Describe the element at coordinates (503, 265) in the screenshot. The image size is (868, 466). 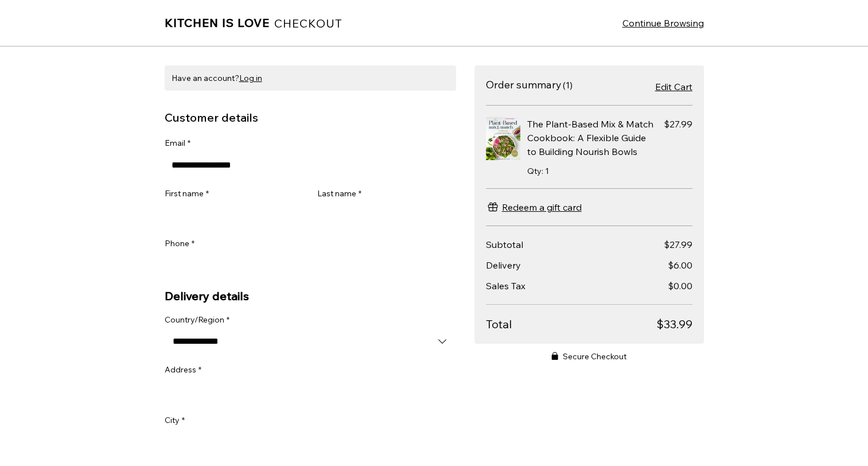
I see `span: Delivery` at that location.